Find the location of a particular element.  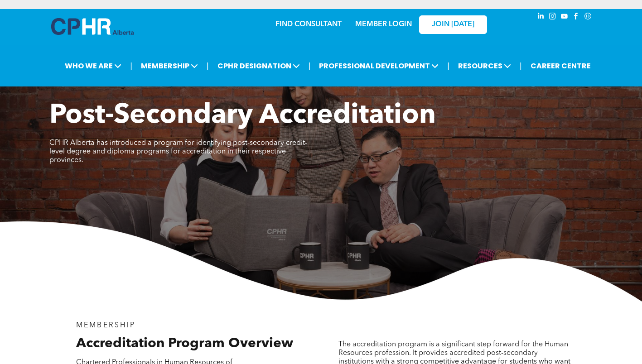

a: MEMBER LOGIN is located at coordinates (383, 24).